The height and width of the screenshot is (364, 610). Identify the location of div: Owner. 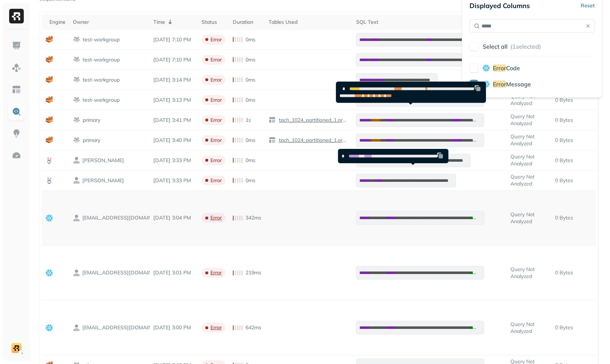
(110, 22).